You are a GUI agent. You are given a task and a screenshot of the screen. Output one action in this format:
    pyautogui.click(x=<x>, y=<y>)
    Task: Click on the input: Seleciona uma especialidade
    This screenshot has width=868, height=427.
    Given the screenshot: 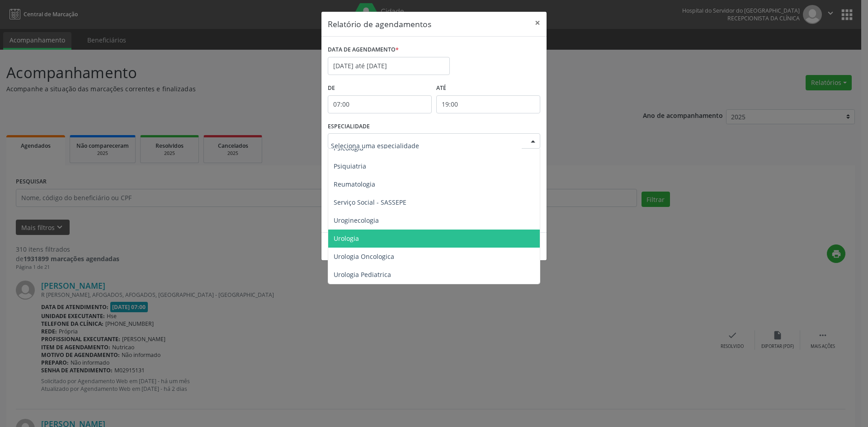 What is the action you would take?
    pyautogui.click(x=427, y=145)
    